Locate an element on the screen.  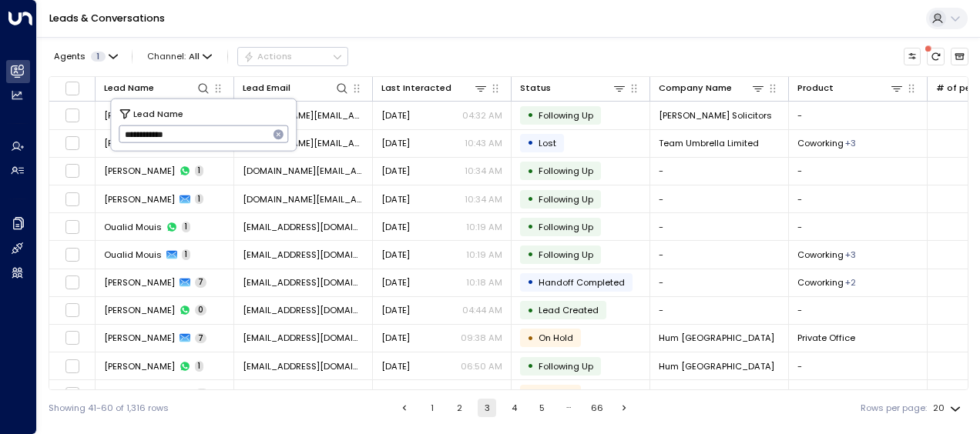
span: 0 is located at coordinates (200, 310).